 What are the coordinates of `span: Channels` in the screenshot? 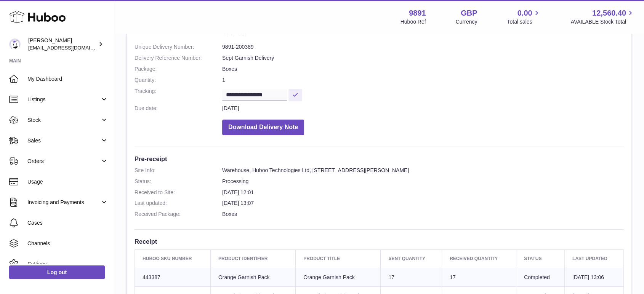 It's located at (68, 243).